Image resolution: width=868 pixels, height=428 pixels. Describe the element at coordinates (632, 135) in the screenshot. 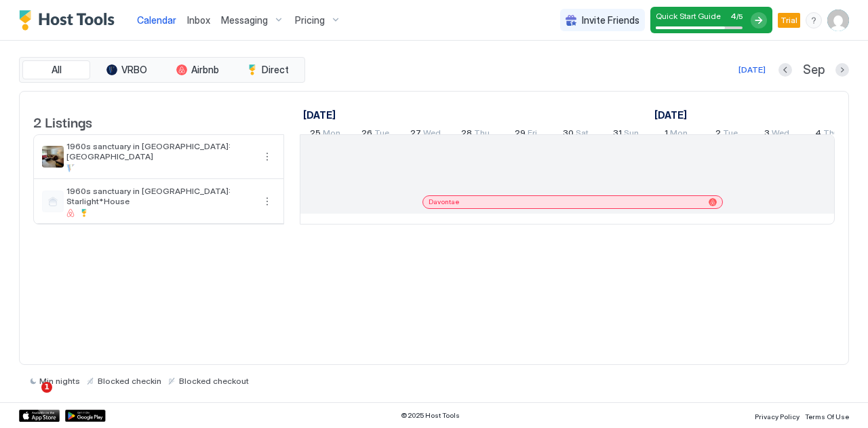

I see `span: Sun` at that location.